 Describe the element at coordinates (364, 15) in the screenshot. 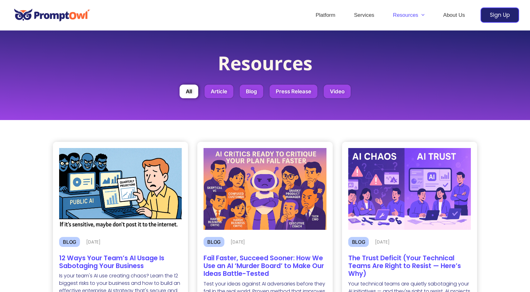

I see `a: Services` at that location.